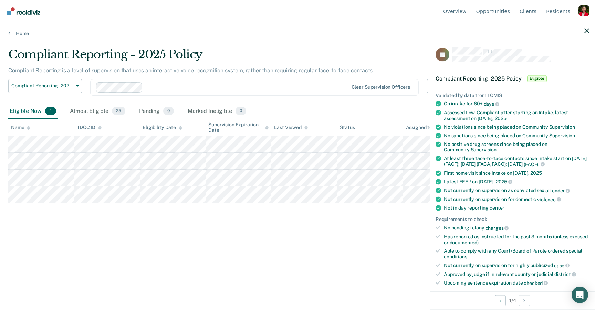 The image size is (595, 310). What do you see at coordinates (512, 300) in the screenshot?
I see `div: 4 / 4` at bounding box center [512, 300].